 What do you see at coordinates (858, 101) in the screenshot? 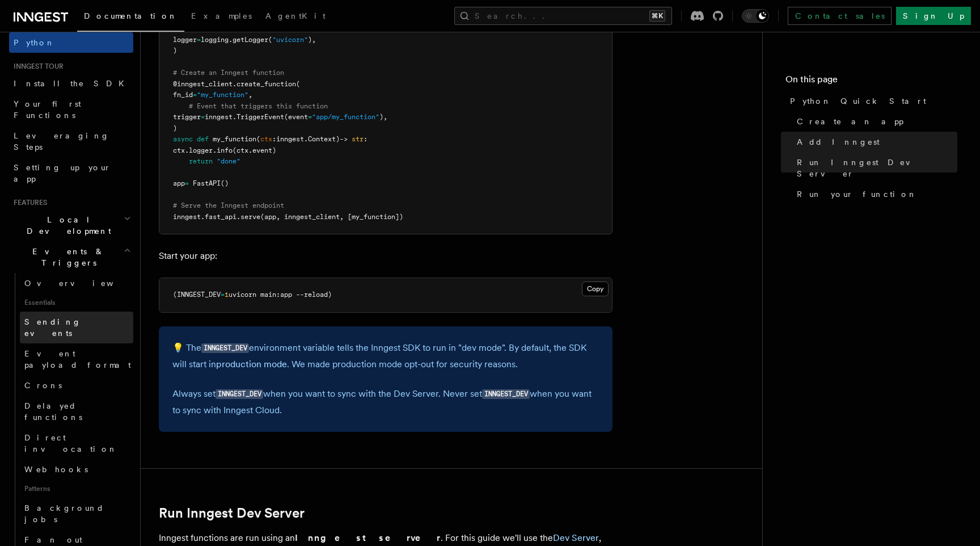
I see `span: Python Quick Start` at bounding box center [858, 101].